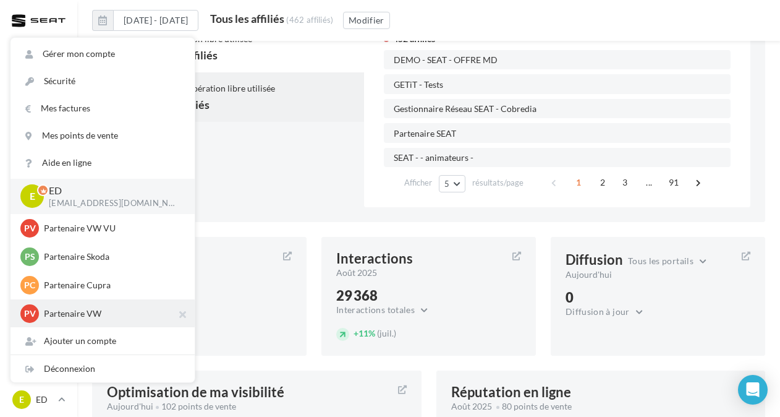  What do you see at coordinates (247, 406) in the screenshot?
I see `div: Aujourd'hui 102 points de vente` at bounding box center [247, 406].